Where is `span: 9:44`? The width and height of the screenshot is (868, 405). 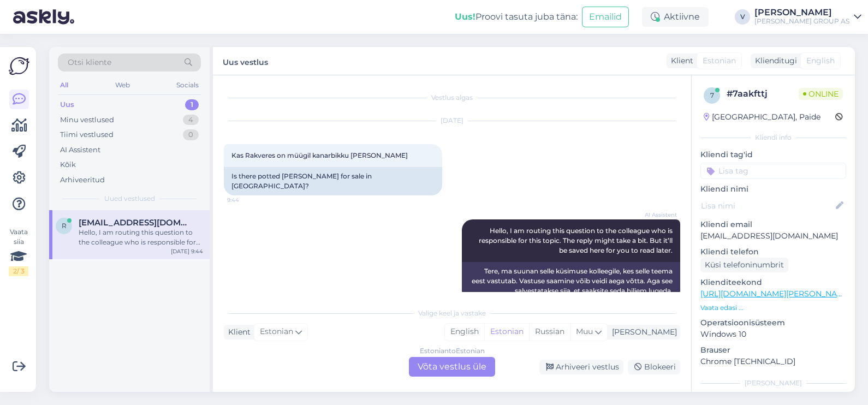
span: 9:44 is located at coordinates (247, 200).